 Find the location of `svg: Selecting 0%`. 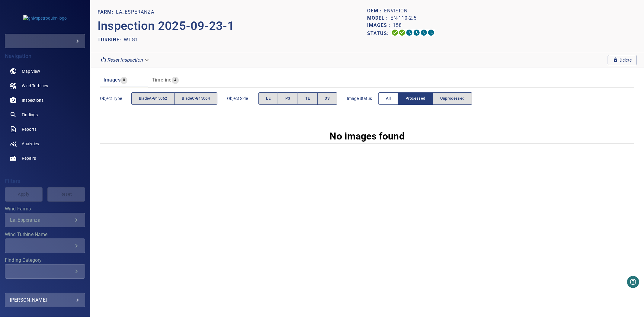

svg: Selecting 0% is located at coordinates (410, 32).